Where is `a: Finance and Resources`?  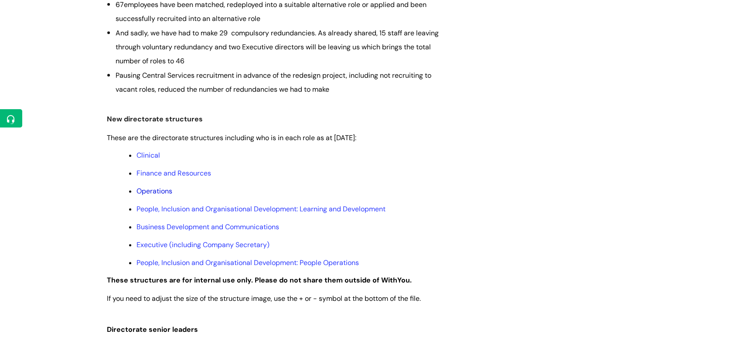
a: Finance and Resources is located at coordinates (174, 173).